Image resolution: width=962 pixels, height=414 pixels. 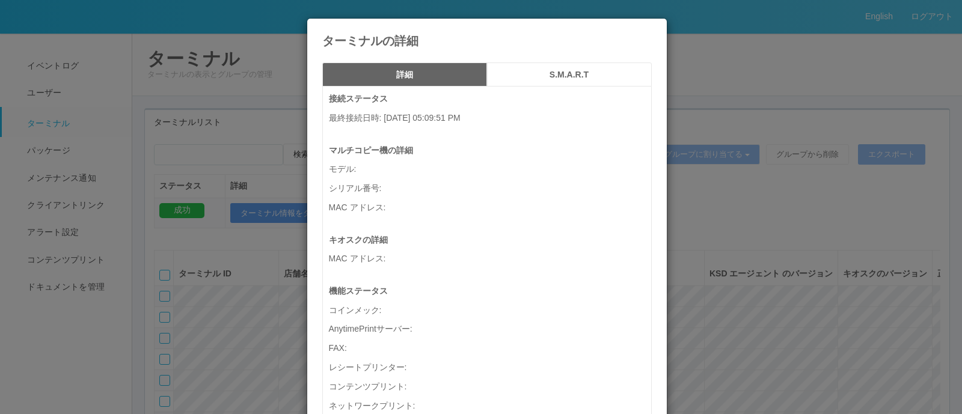 What do you see at coordinates (405, 75) in the screenshot?
I see `h5: 詳細` at bounding box center [405, 75].